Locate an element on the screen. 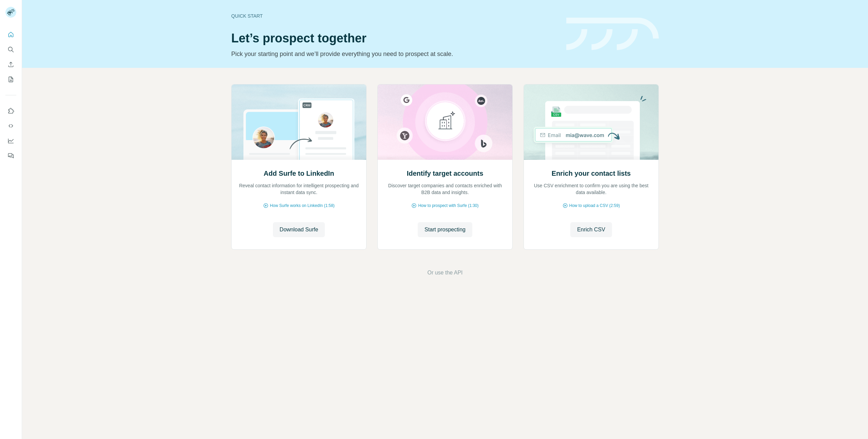 This screenshot has height=439, width=868. h2: Identify target accounts is located at coordinates (446, 173).